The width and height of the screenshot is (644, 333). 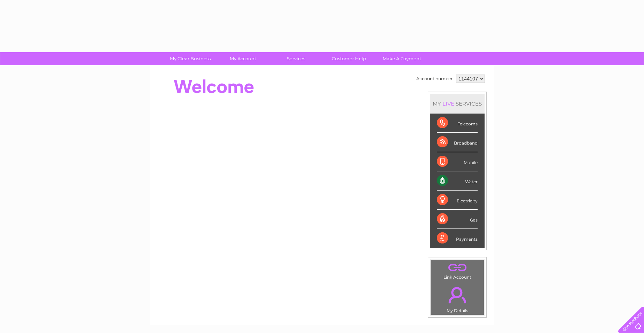 I want to click on div: Water, so click(x=457, y=181).